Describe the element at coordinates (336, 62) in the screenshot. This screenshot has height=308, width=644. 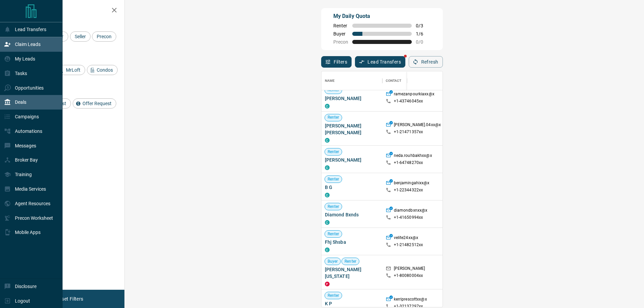
I see `button: Filters` at that location.